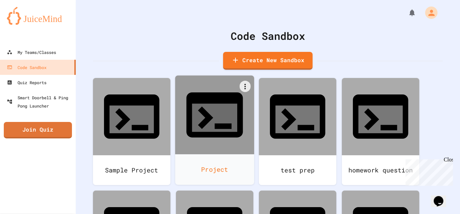 The height and width of the screenshot is (214, 460). What do you see at coordinates (27, 83) in the screenshot?
I see `div: Quiz Reports` at bounding box center [27, 83].